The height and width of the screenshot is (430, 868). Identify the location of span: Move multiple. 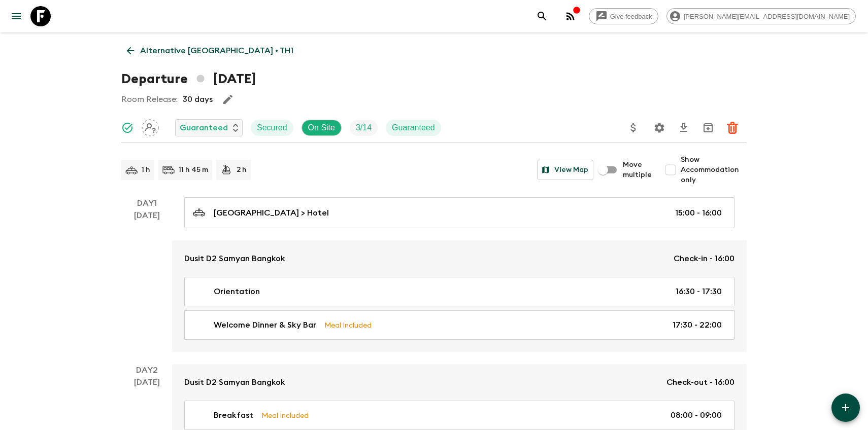
(637, 170).